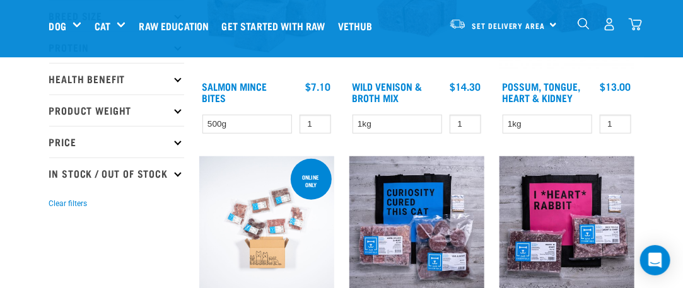  What do you see at coordinates (117, 142) in the screenshot?
I see `p: Price` at bounding box center [117, 142].